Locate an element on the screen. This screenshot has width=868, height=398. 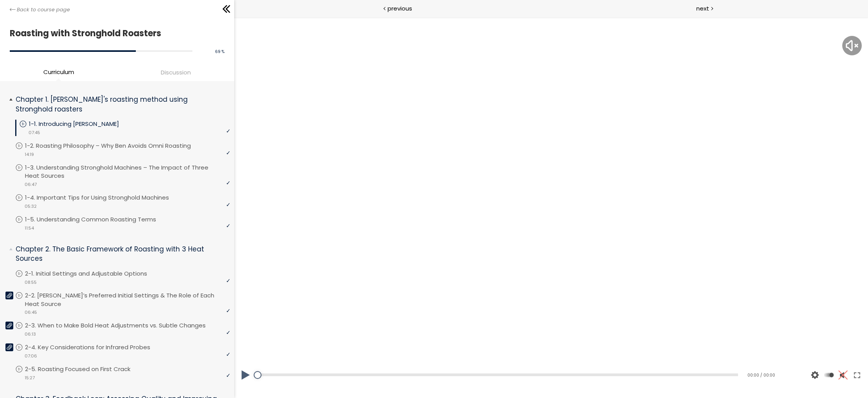
span: Curriculum is located at coordinates (59, 71).